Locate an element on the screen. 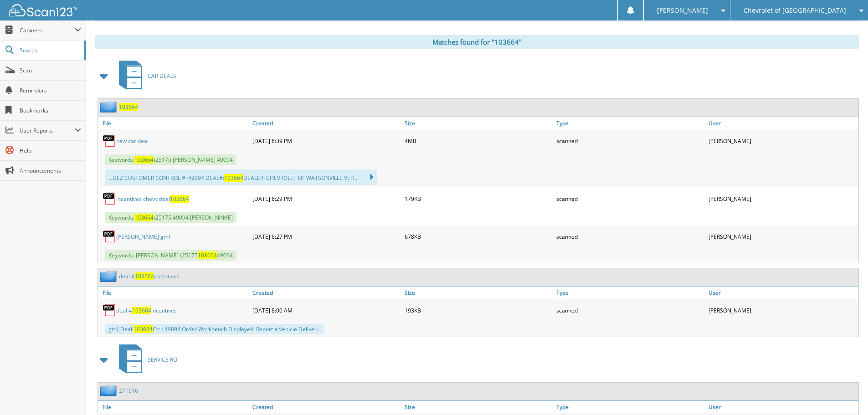 The width and height of the screenshot is (868, 415). a: 271616 is located at coordinates (129, 390).